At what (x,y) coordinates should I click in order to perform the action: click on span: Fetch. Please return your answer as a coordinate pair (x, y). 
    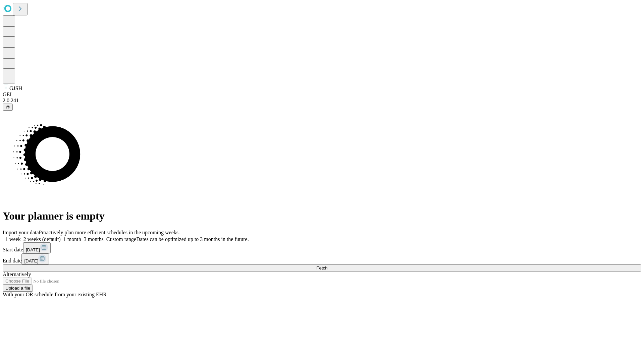
    Looking at the image, I should click on (322, 268).